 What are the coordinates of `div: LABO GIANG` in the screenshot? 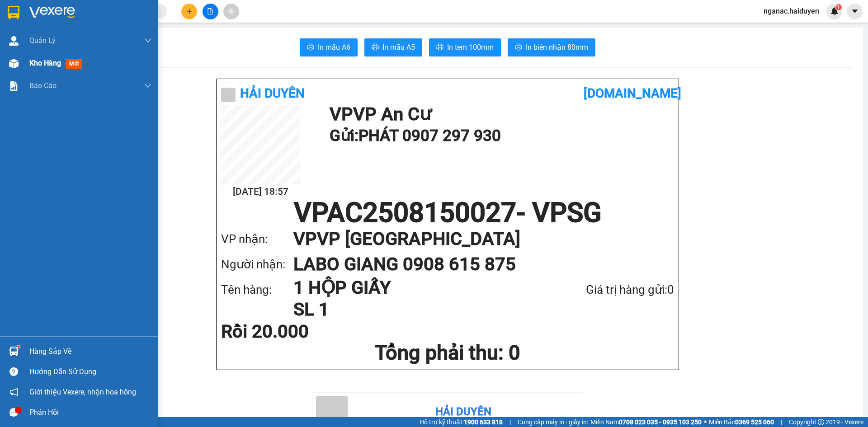 It's located at (123, 35).